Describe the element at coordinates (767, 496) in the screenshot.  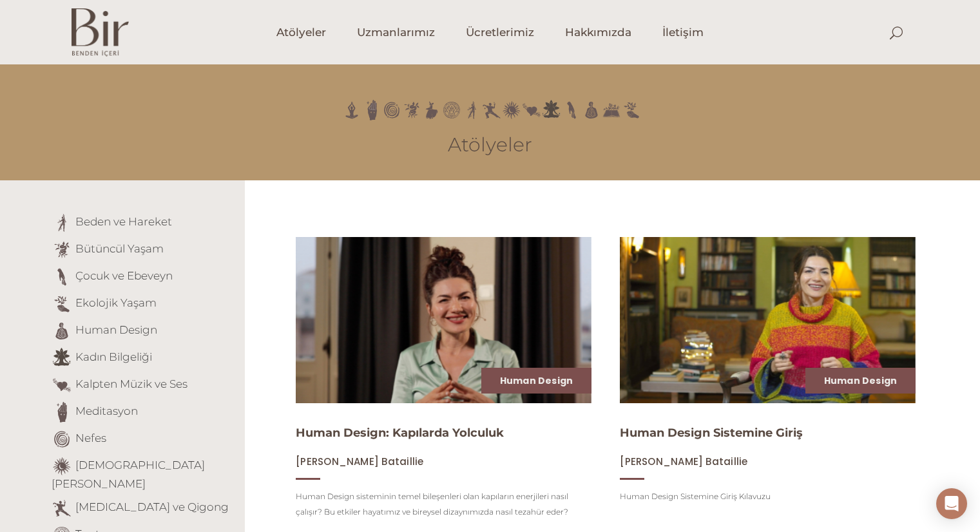
I see `p: Human Design Sistemine Giriş Kılavuzu` at that location.